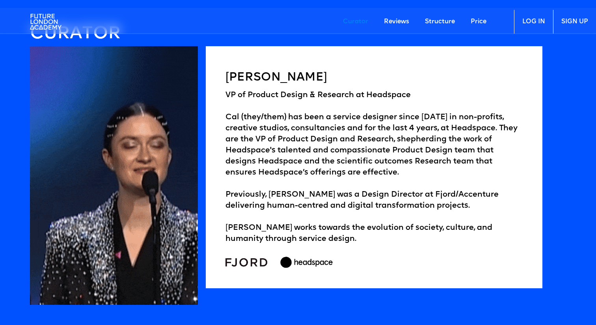 This screenshot has width=596, height=325. Describe the element at coordinates (479, 22) in the screenshot. I see `a: Price` at that location.